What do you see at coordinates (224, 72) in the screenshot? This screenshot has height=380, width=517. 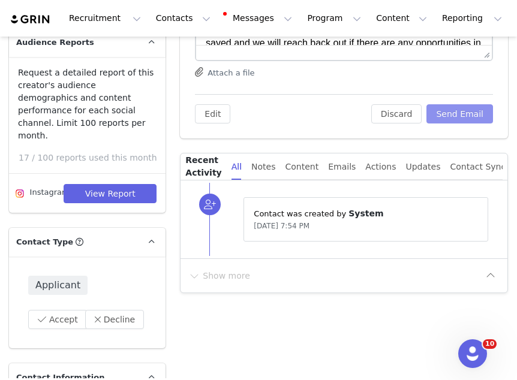 I see `button: Attach a file` at bounding box center [224, 72].